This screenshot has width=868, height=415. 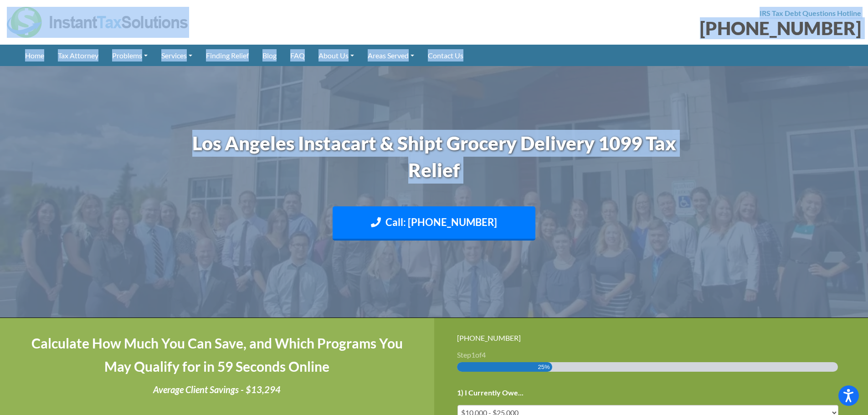 I want to click on a: About Us, so click(x=336, y=55).